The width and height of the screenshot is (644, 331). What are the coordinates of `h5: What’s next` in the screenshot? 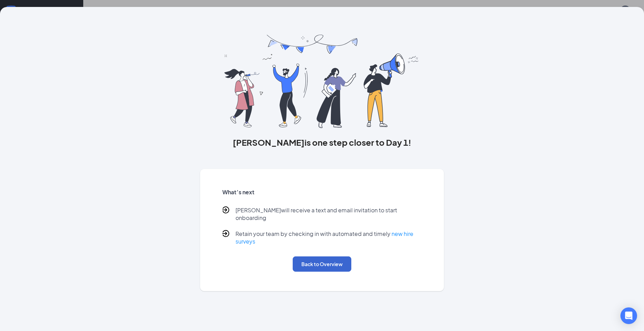 It's located at (322, 192).